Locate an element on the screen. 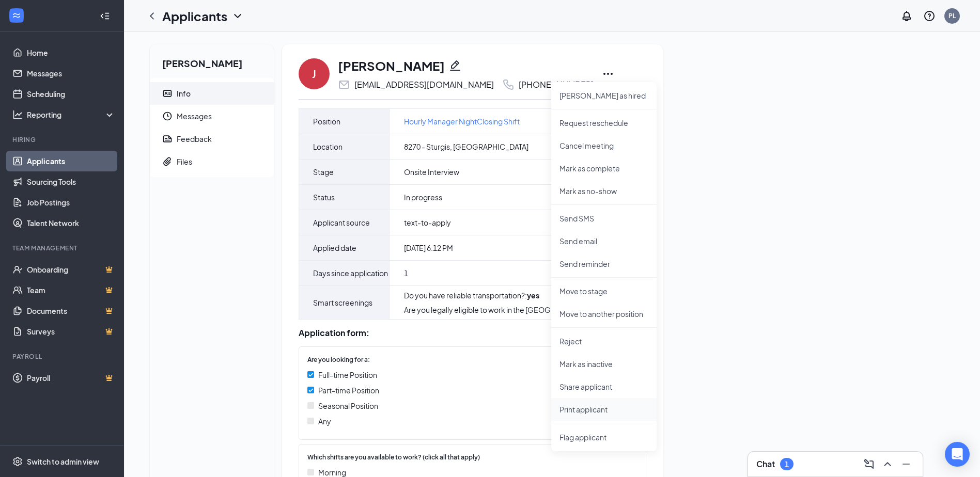  h3: Chat is located at coordinates (766, 464).